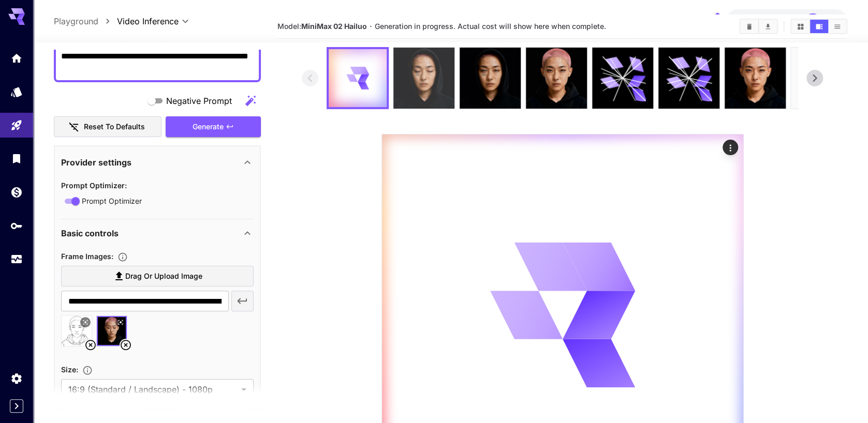  Describe the element at coordinates (490, 26) in the screenshot. I see `span: Generation in progress. Actual cost will show here when complete.` at that location.